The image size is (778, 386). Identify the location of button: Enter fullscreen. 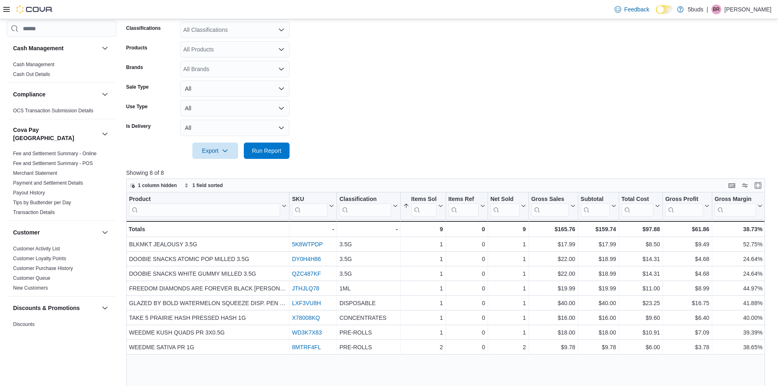
(758, 185).